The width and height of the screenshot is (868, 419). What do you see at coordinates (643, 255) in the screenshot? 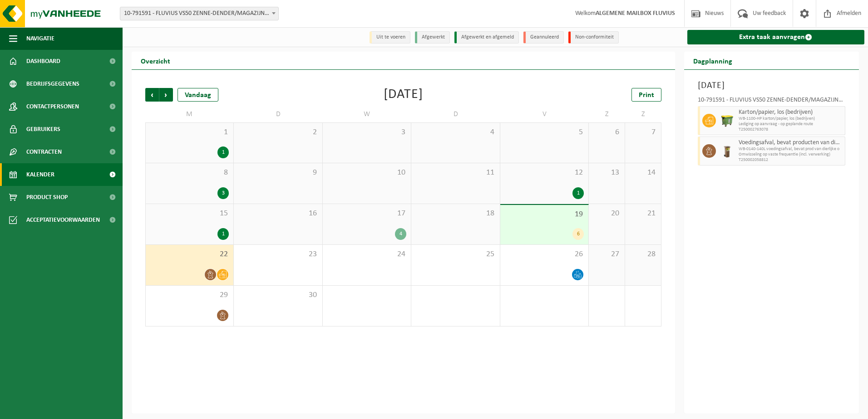
I see `span: 28` at bounding box center [643, 255].